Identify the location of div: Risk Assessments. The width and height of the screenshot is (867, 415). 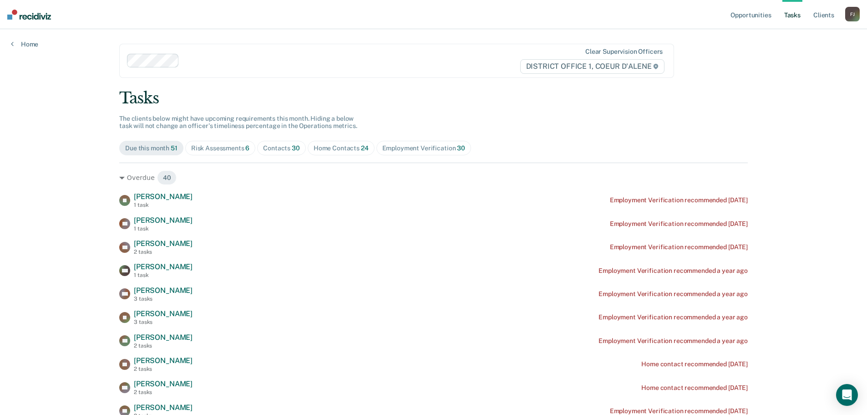
(220, 148).